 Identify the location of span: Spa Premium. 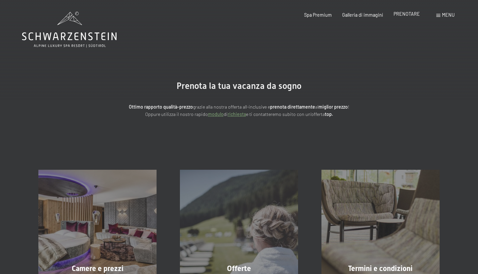
(318, 15).